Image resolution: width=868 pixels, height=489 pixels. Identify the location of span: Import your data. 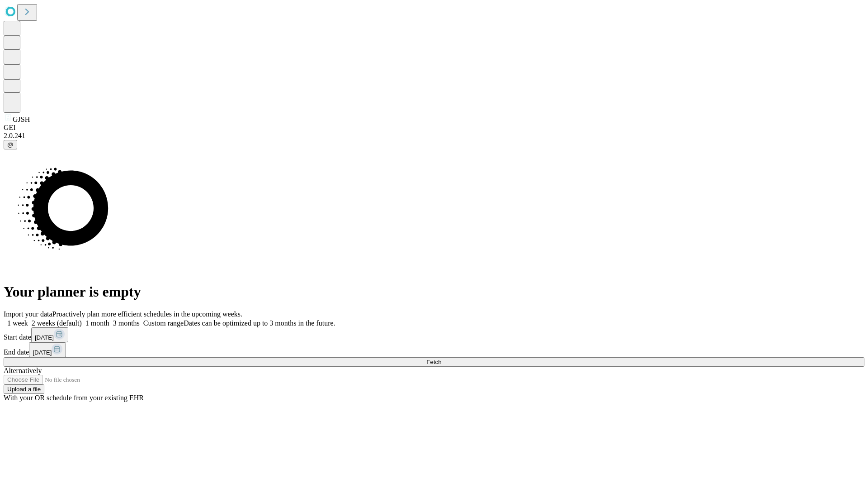
(28, 314).